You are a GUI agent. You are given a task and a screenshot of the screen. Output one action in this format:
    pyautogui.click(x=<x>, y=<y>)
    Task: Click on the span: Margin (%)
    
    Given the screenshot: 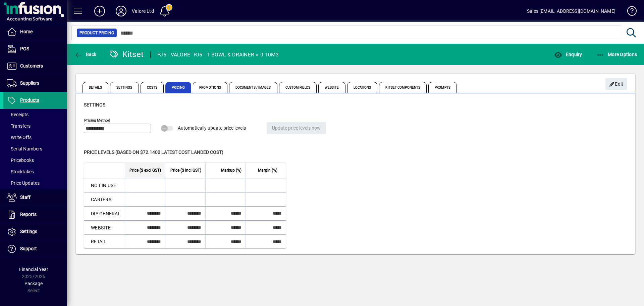 What is the action you would take?
    pyautogui.click(x=267, y=170)
    